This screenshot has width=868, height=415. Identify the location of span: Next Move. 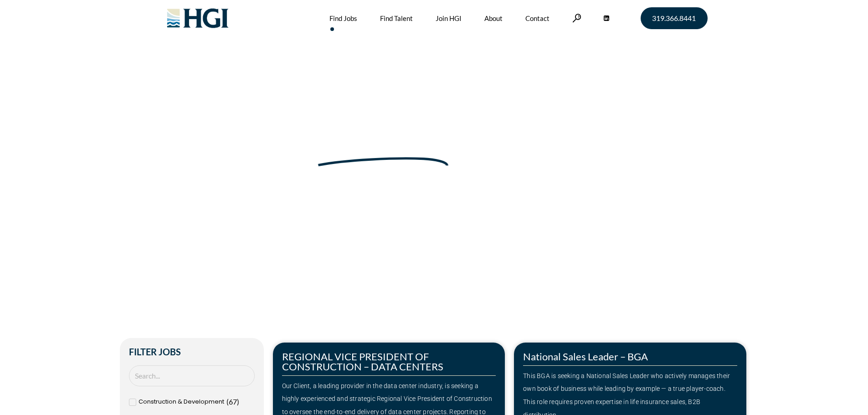
(383, 147).